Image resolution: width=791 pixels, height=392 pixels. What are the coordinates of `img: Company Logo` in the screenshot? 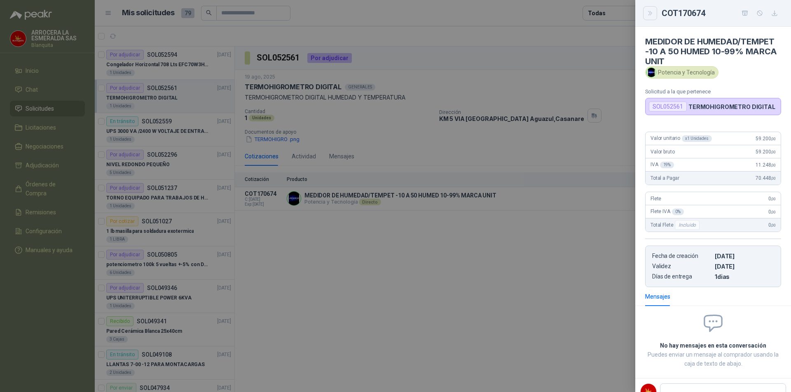 It's located at (651, 72).